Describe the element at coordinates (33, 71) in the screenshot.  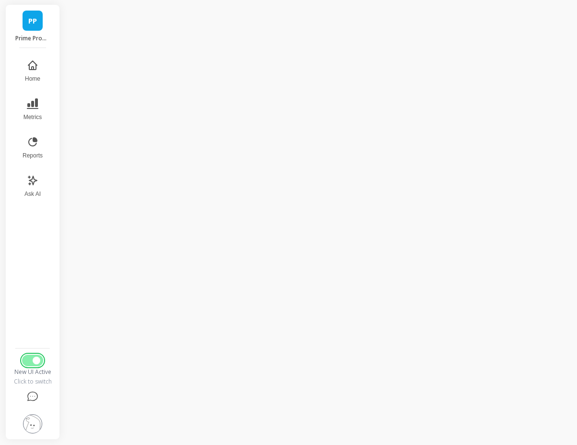
I see `button: Home` at that location.